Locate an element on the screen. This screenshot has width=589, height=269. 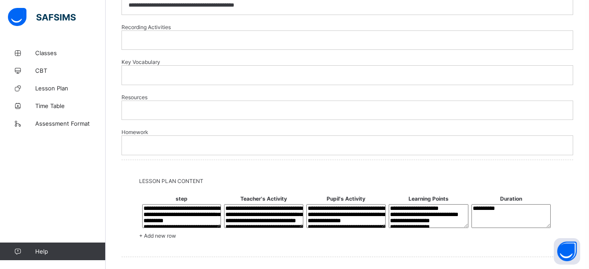
span: Recording Activities is located at coordinates (146, 27).